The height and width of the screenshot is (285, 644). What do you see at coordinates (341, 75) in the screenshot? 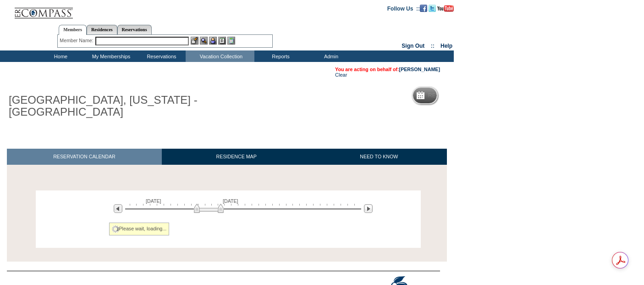
I see `a: Clear` at bounding box center [341, 75].